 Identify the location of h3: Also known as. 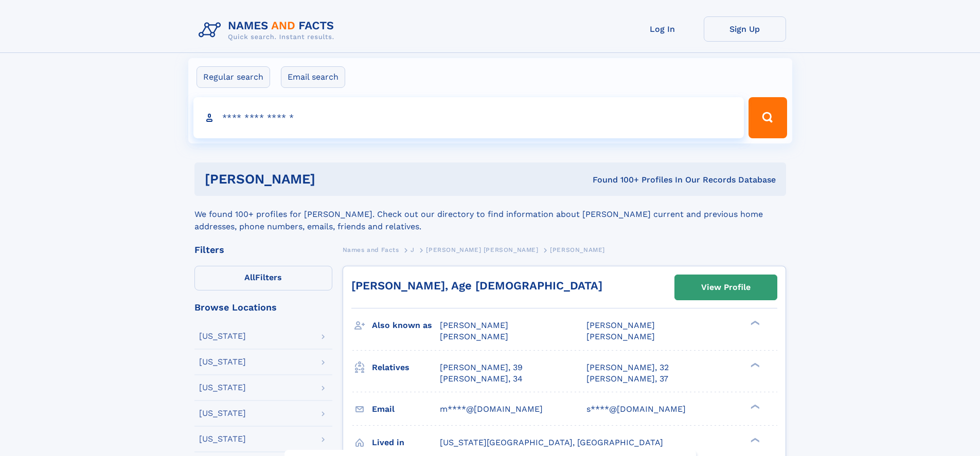
(406, 326).